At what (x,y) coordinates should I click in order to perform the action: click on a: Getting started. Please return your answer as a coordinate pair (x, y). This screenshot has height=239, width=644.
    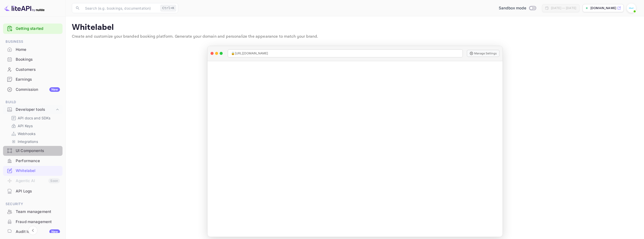
    Looking at the image, I should click on (38, 29).